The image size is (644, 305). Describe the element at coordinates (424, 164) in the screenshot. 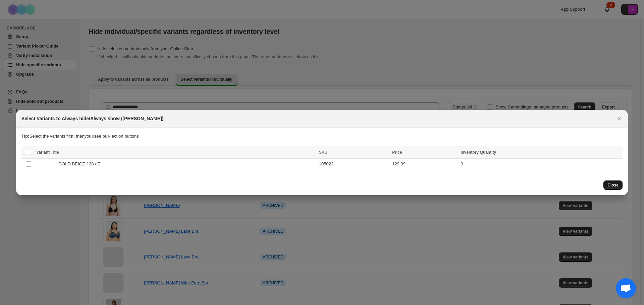

I see `td: 129.99` at that location.